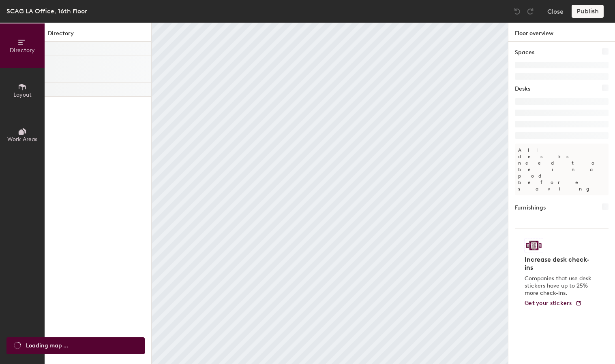 The width and height of the screenshot is (615, 364). I want to click on p: All desks need to be in a pod before saving, so click(561, 170).